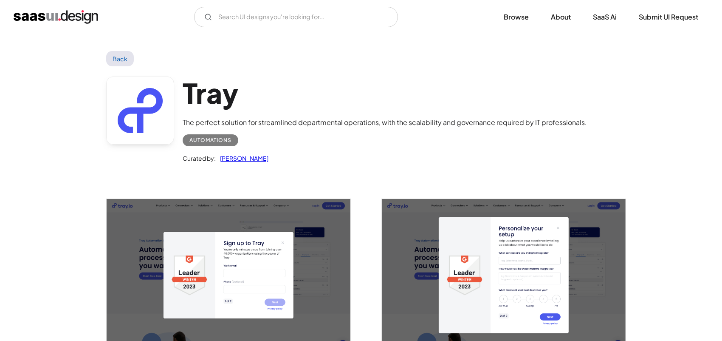  I want to click on a: home, so click(56, 17).